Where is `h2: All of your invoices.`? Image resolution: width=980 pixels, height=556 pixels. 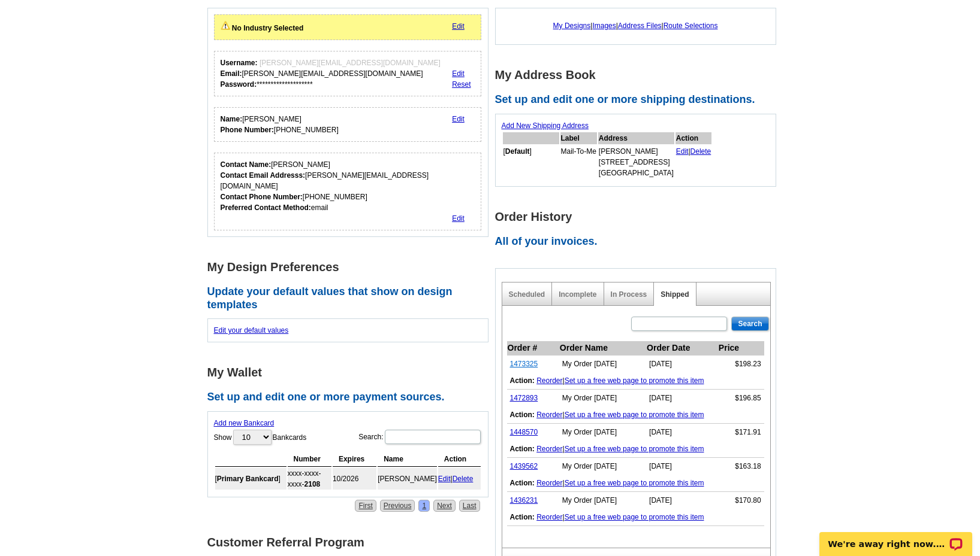 h2: All of your invoices. is located at coordinates (639, 242).